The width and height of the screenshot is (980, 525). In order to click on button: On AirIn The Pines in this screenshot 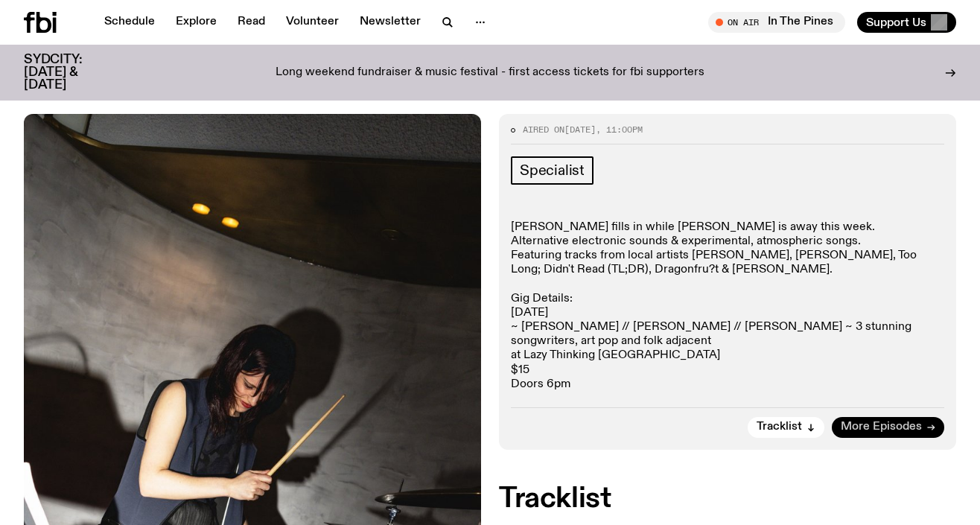, I will do `click(776, 22)`.